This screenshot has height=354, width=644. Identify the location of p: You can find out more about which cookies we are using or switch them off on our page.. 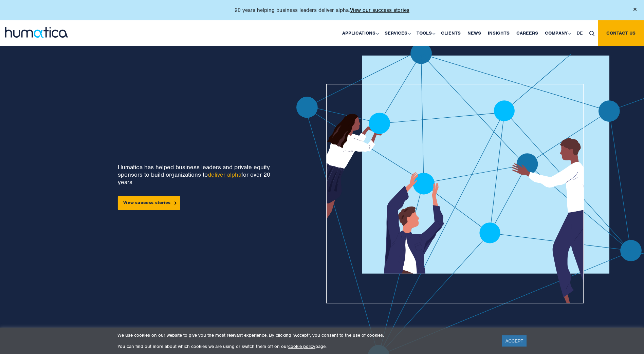
(305, 346).